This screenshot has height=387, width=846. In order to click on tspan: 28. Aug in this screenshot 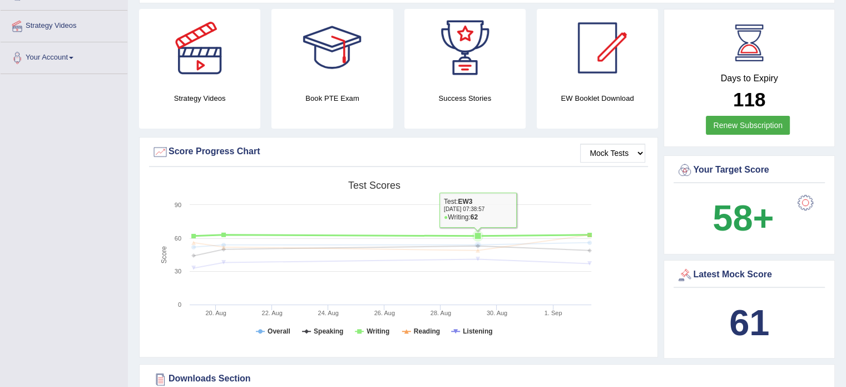, I will do `click(441, 313)`.